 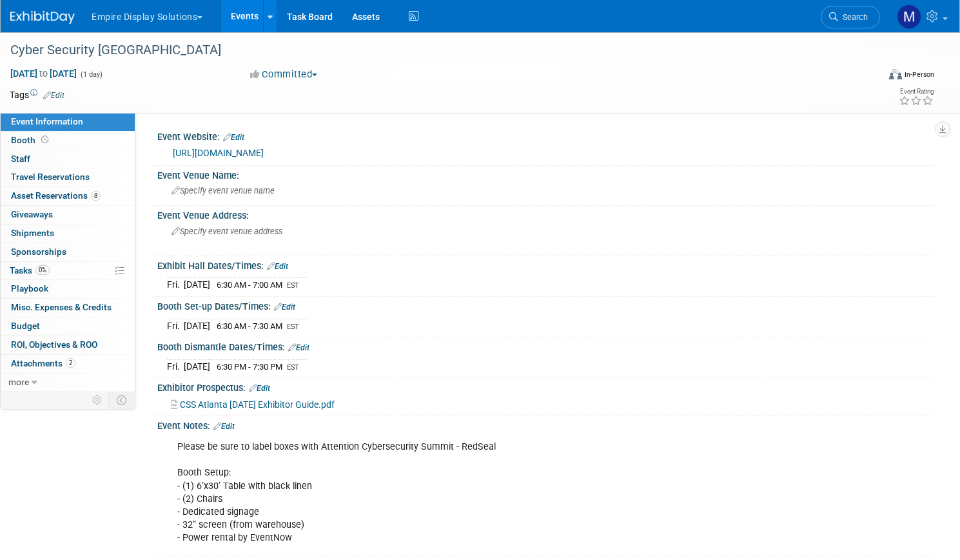 I want to click on span: Misc. Expenses & Credits, so click(x=61, y=307).